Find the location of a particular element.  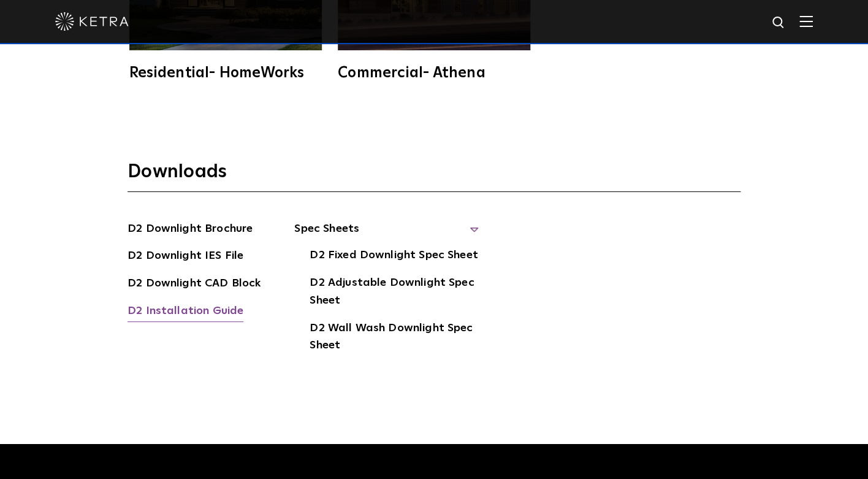

a: D2 Downlight Brochure is located at coordinates (190, 230).